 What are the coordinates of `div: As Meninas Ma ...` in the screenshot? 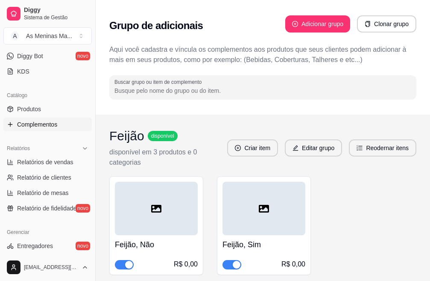 It's located at (49, 36).